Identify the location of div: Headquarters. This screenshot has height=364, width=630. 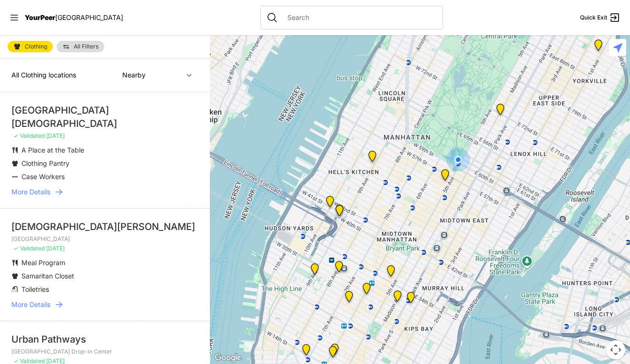
(366, 290).